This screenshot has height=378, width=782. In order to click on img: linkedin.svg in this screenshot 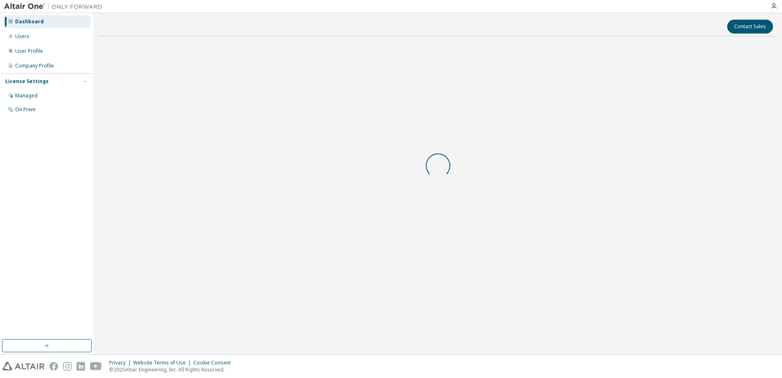, I will do `click(81, 366)`.